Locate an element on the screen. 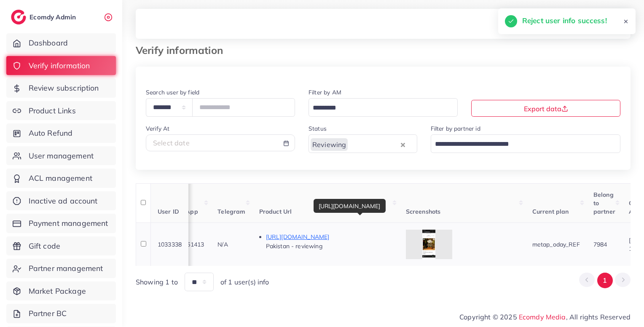  a: Partner management is located at coordinates (61, 269).